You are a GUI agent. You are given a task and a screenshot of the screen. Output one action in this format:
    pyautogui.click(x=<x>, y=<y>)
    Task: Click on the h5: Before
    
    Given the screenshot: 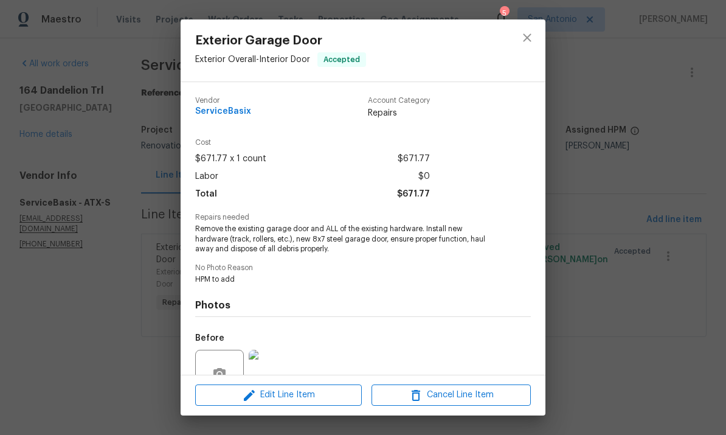 What is the action you would take?
    pyautogui.click(x=210, y=338)
    